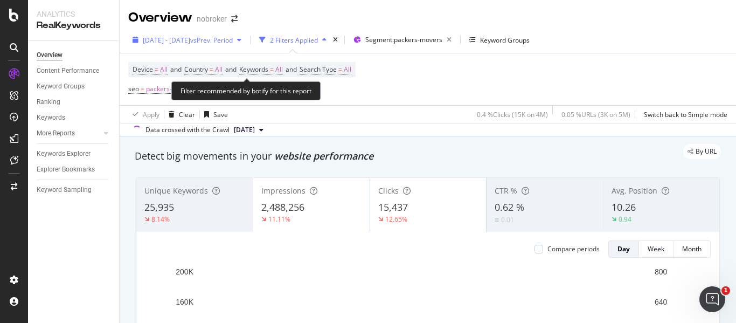  I want to click on button: Day, so click(623, 249).